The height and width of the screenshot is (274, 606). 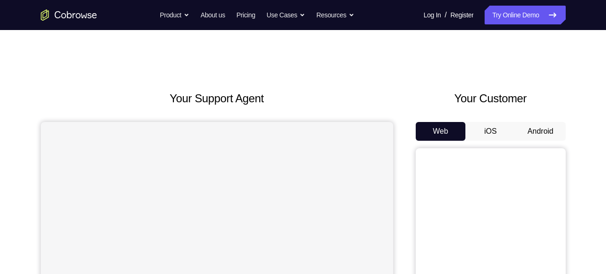 What do you see at coordinates (541, 131) in the screenshot?
I see `button: Android` at bounding box center [541, 131].